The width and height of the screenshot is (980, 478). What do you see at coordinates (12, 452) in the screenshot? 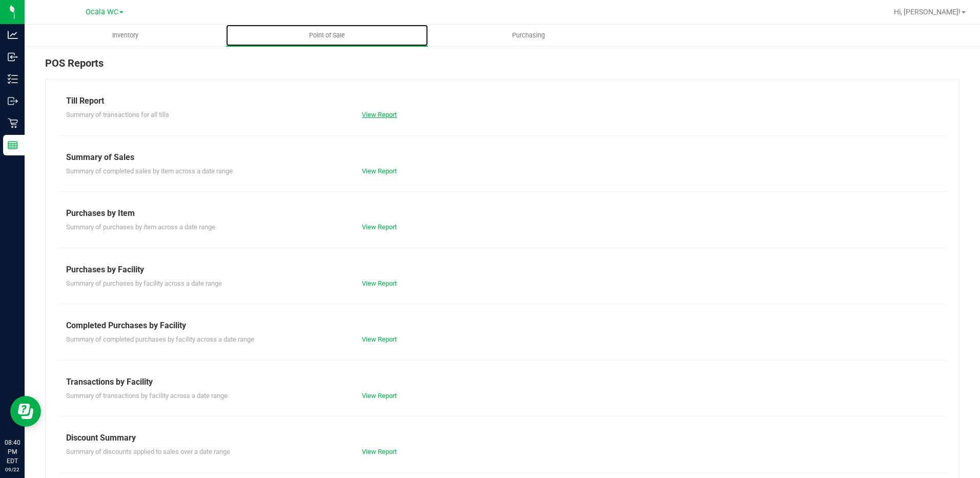
I see `p: 08:40 PM EDT` at bounding box center [12, 452].